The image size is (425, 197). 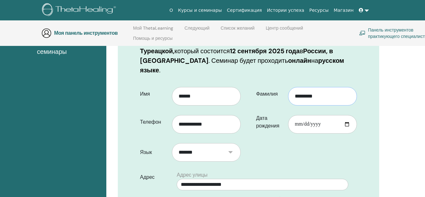 What do you see at coordinates (265, 51) in the screenshot?
I see `font: 12 сентября 2025 года` at bounding box center [265, 51].